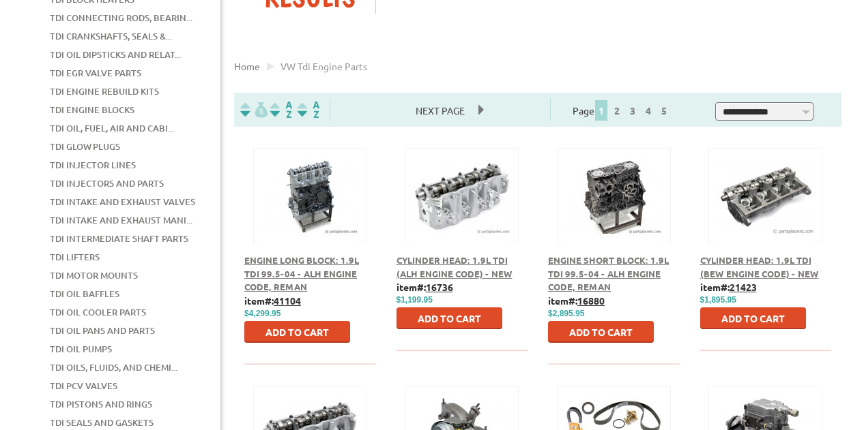 The width and height of the screenshot is (864, 430). What do you see at coordinates (454, 267) in the screenshot?
I see `a: Cylinder Head: 1.9L TDI (ALH Engine Code) - New` at bounding box center [454, 267].